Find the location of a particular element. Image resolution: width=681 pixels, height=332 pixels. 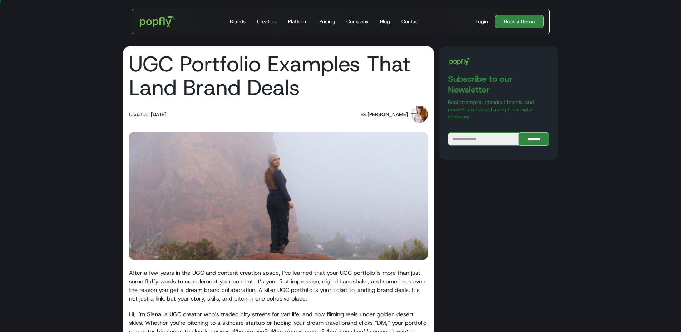

a: home is located at coordinates (158, 21).